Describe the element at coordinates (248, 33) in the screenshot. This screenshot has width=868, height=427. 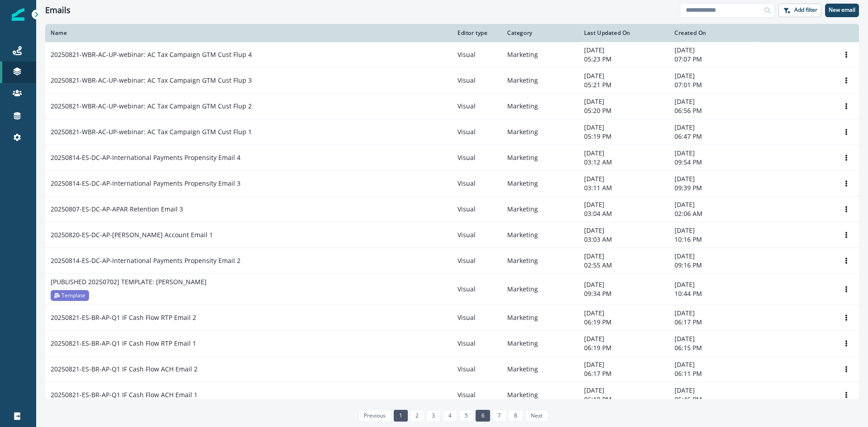
I see `div: Name` at that location.